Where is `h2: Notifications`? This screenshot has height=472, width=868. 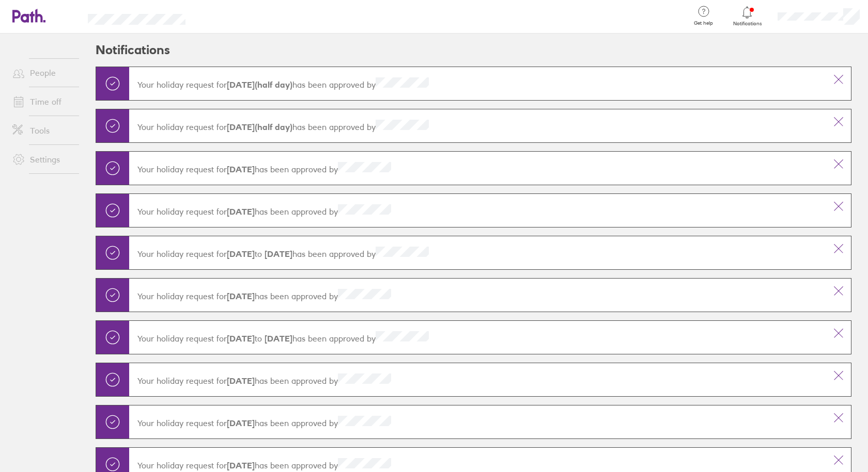
h2: Notifications is located at coordinates (133, 50).